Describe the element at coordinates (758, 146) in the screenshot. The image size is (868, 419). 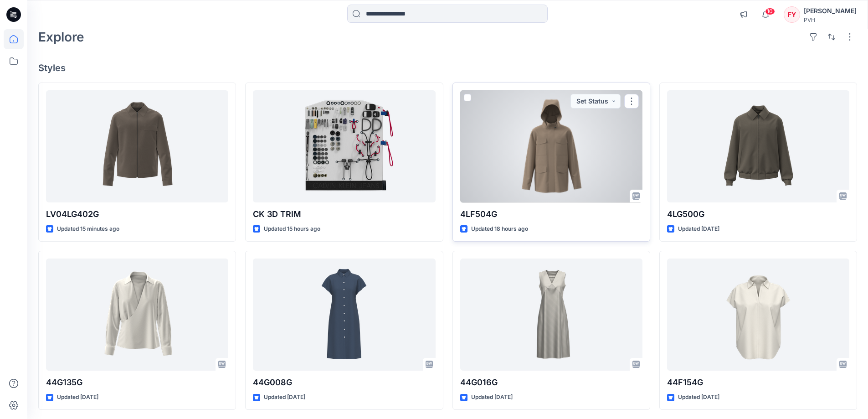
I see `a: 4LG500G` at that location.